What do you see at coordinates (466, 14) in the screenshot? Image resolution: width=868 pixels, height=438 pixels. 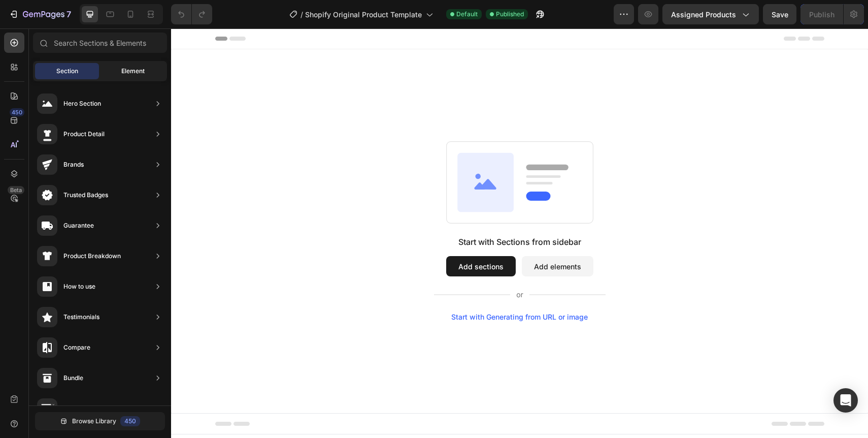 I see `span: Default` at bounding box center [466, 14].